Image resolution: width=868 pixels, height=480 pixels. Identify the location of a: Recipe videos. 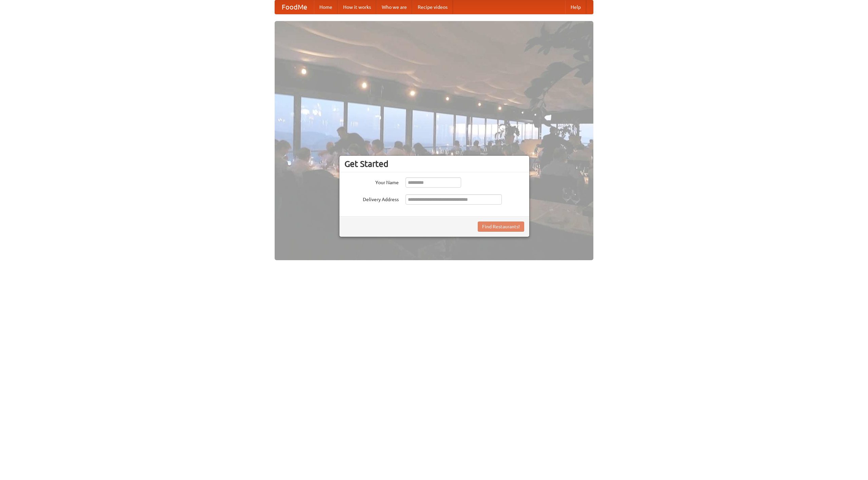
(433, 7).